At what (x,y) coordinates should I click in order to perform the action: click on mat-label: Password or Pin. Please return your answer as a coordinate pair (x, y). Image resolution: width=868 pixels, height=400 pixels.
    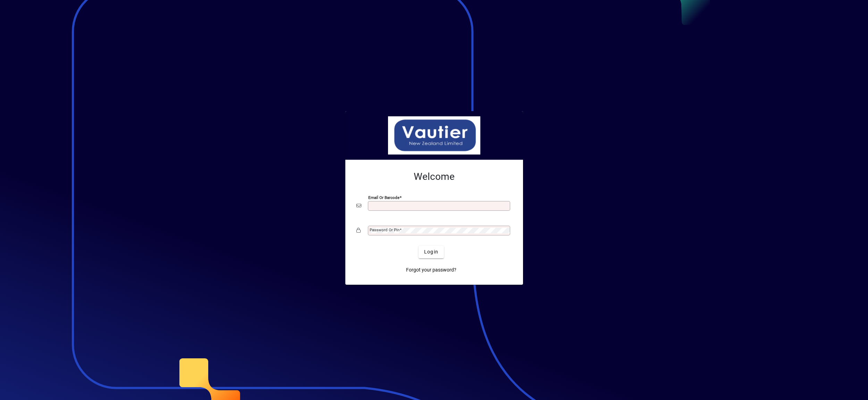
    Looking at the image, I should click on (385, 230).